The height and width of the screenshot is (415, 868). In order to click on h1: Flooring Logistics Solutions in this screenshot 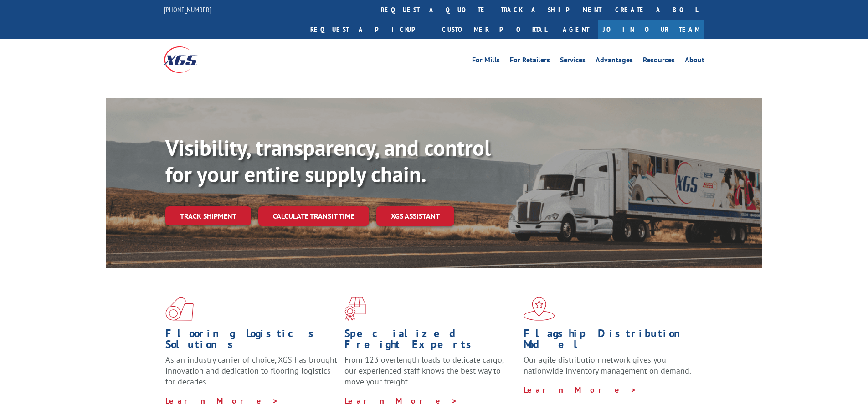, I will do `click(252, 341)`.